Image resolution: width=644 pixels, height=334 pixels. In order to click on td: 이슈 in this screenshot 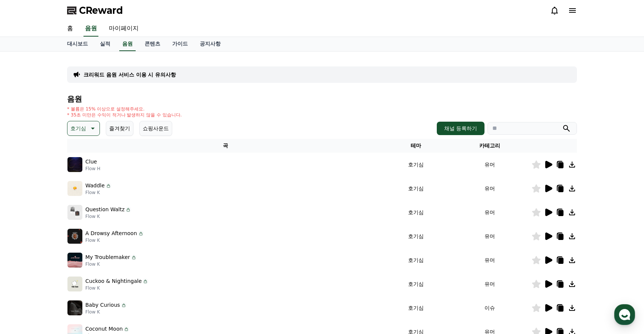, I will do `click(490, 308)`.